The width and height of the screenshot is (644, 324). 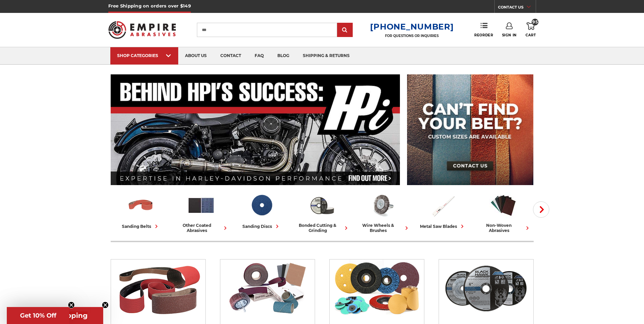 What do you see at coordinates (531, 35) in the screenshot?
I see `span: Cart` at bounding box center [531, 35].